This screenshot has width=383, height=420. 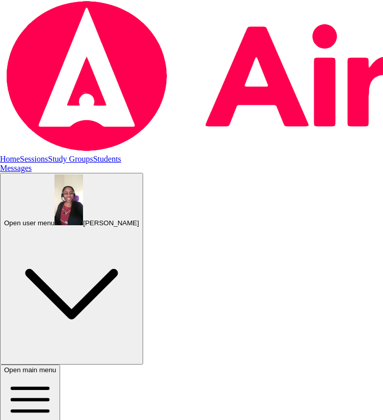 What do you see at coordinates (107, 159) in the screenshot?
I see `a: Students` at bounding box center [107, 159].